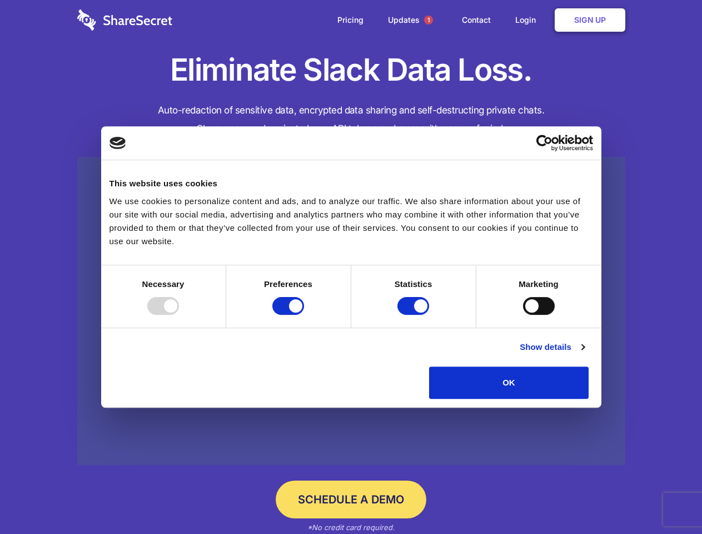 This screenshot has width=702, height=534. I want to click on strong: Statistics, so click(414, 284).